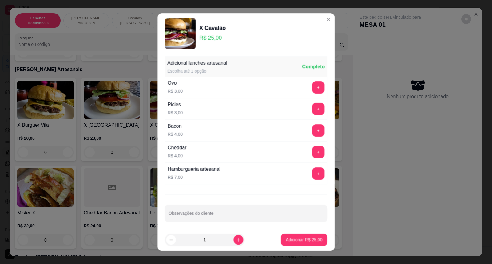 The image size is (492, 264). Describe the element at coordinates (246, 215) in the screenshot. I see `input: Observações do cliente` at that location.